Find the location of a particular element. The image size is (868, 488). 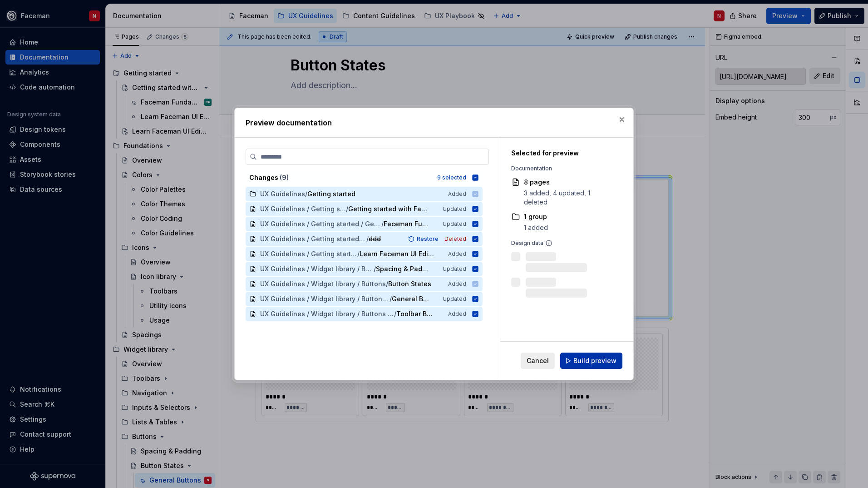

span: Faceman Fundamentals is located at coordinates (407, 224).